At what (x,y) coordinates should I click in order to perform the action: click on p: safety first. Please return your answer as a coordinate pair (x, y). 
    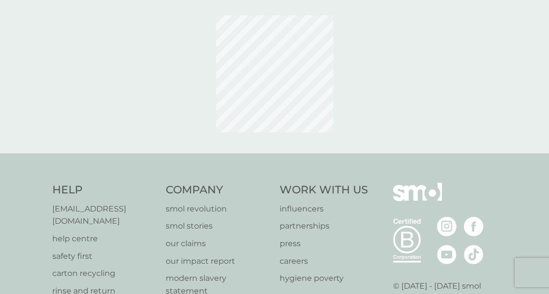
    Looking at the image, I should click on (104, 257).